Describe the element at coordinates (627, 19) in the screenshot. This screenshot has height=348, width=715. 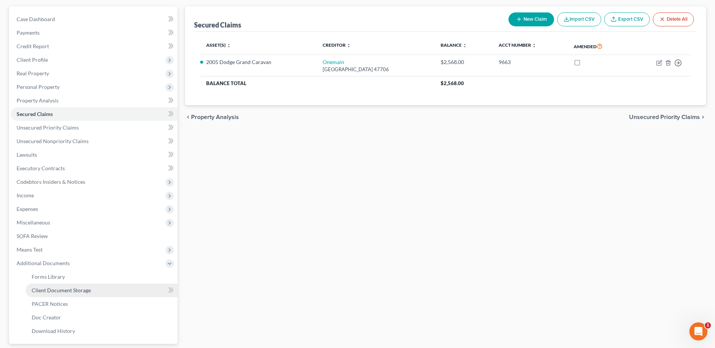
I see `a: Export CSV` at that location.